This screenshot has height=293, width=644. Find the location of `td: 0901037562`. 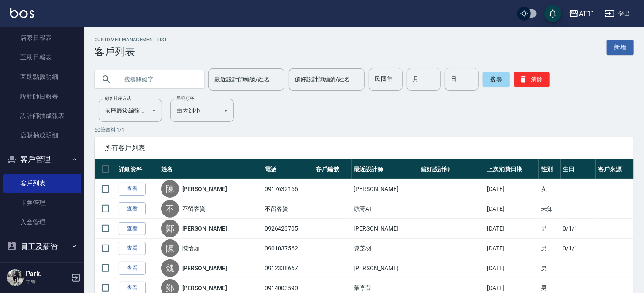

td: 0901037562 is located at coordinates (288, 248).